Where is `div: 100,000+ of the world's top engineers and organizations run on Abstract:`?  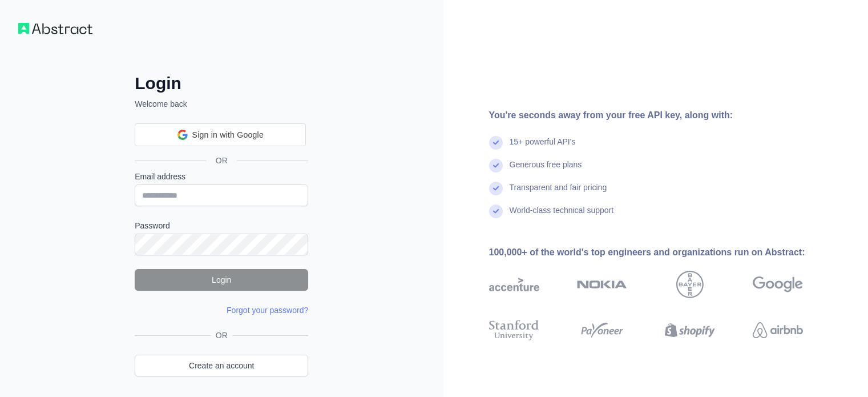 div: 100,000+ of the world's top engineers and organizations run on Abstract: is located at coordinates (664, 253).